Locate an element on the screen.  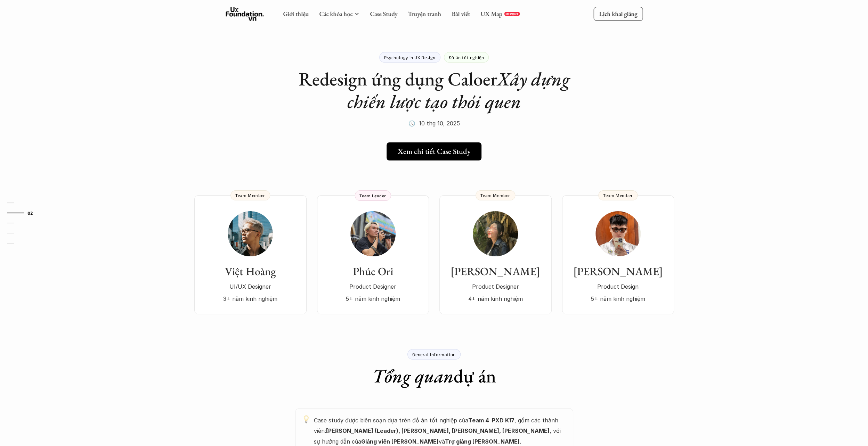
h5: Xem chi tiết Case Study is located at coordinates (434, 151).